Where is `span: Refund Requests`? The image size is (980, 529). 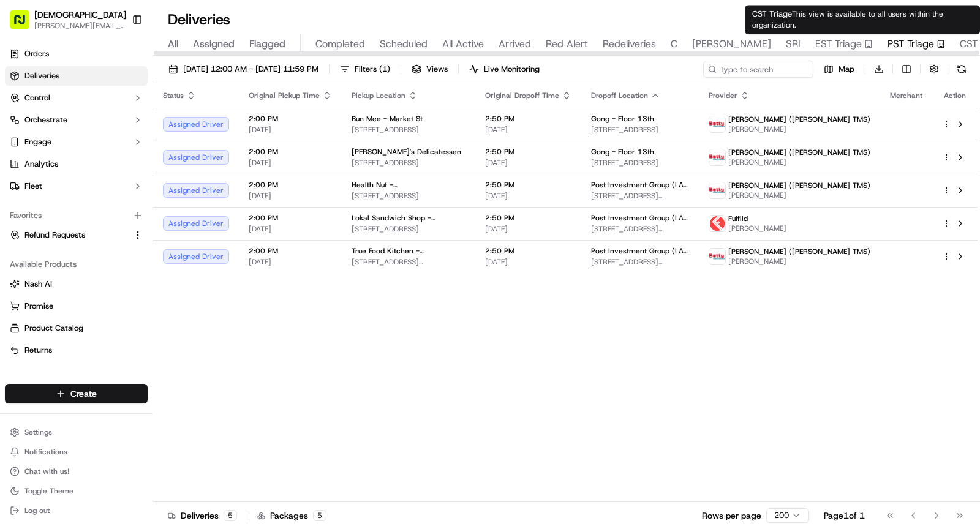
span: Refund Requests is located at coordinates (54, 235).